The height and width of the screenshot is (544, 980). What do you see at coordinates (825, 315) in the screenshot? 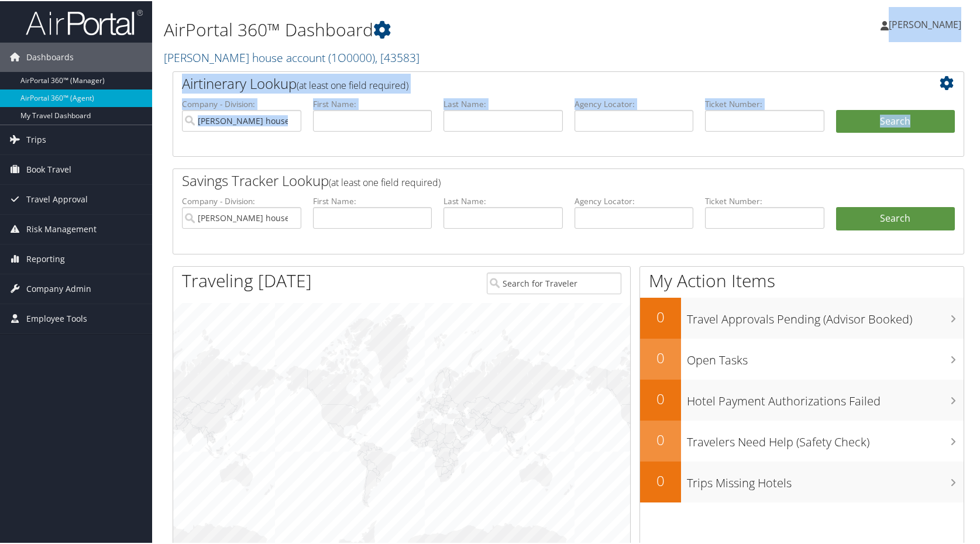
I see `h3: Travel Approvals Pending (Advisor Booked)` at bounding box center [825, 315].